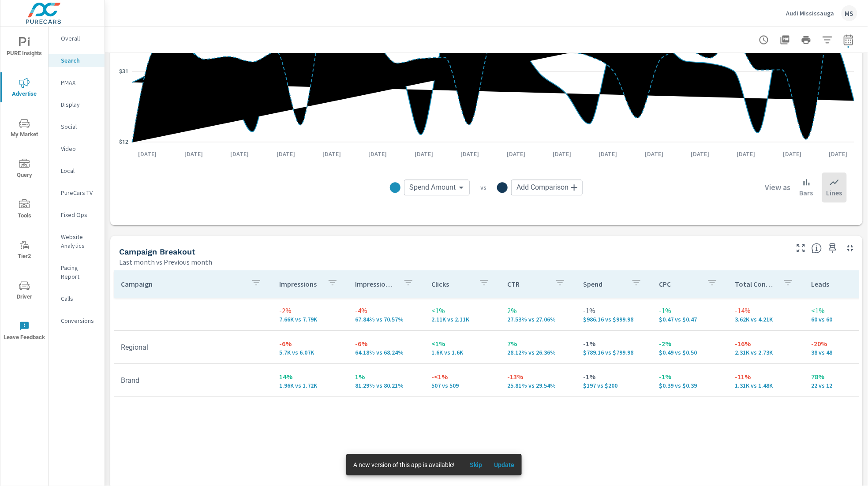 This screenshot has height=486, width=868. Describe the element at coordinates (24, 291) in the screenshot. I see `span: Driver` at that location.